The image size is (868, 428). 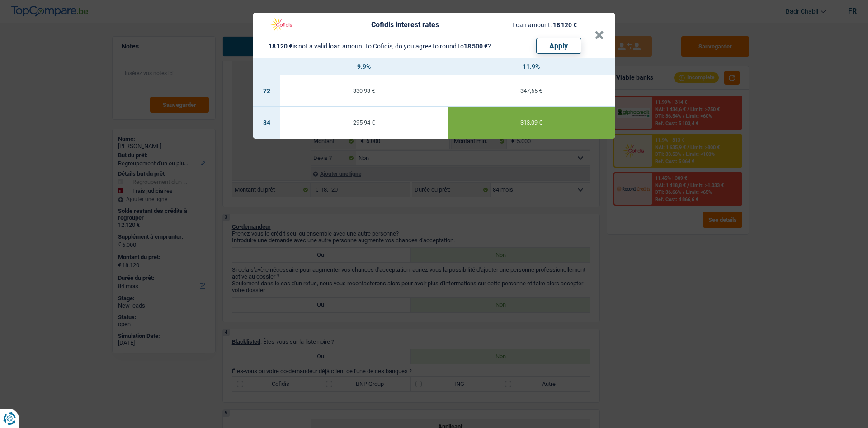 I want to click on span: Loan amount:, so click(x=532, y=25).